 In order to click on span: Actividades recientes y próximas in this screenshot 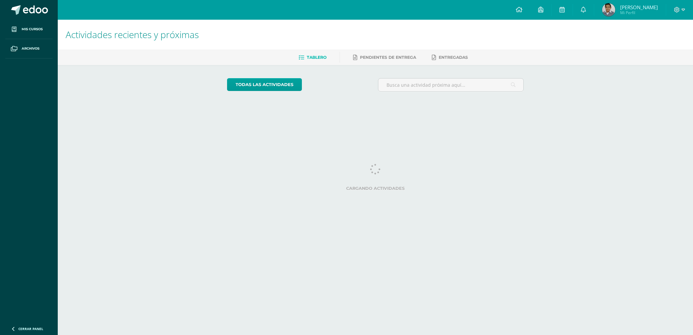, I will do `click(132, 34)`.